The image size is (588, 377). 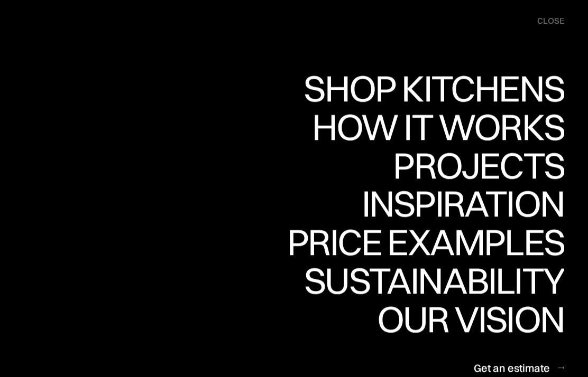 What do you see at coordinates (479, 165) in the screenshot?
I see `a: ProjectsProjects` at bounding box center [479, 165].